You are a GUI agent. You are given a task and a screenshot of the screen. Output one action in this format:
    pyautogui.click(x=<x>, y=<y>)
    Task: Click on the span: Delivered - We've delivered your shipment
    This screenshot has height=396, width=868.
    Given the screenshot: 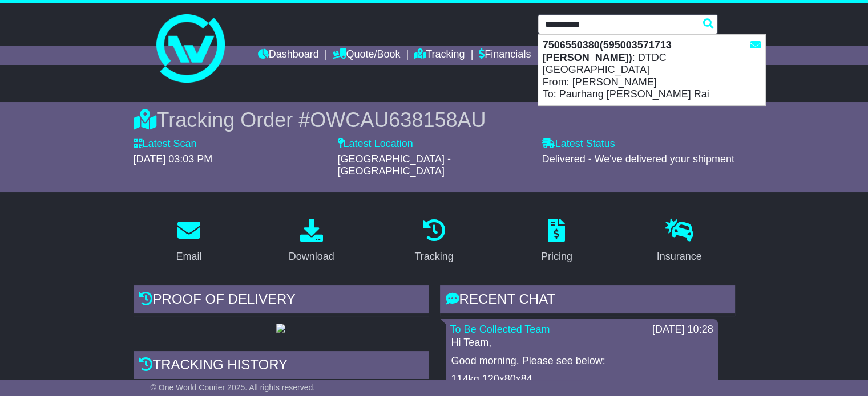 What is the action you would take?
    pyautogui.click(x=638, y=159)
    